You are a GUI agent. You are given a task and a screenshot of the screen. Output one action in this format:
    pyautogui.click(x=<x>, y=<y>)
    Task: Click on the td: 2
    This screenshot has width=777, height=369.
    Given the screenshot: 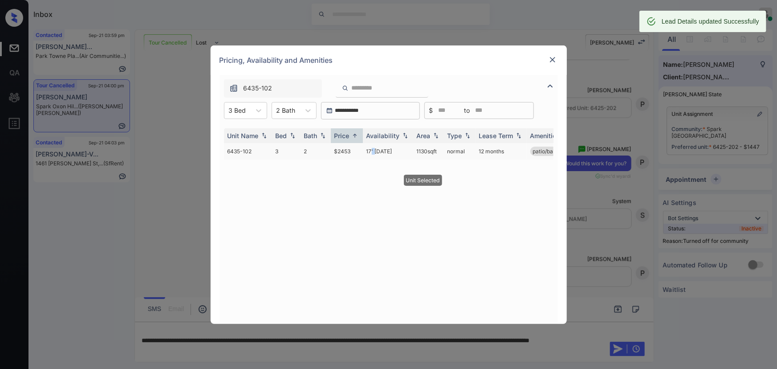 What is the action you would take?
    pyautogui.click(x=316, y=151)
    